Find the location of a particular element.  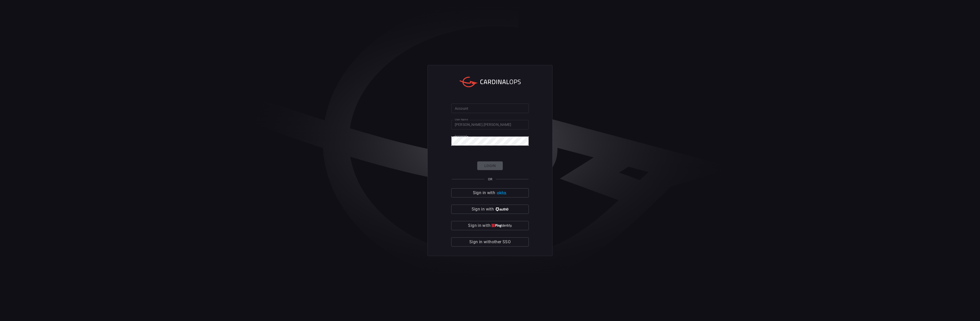

button: Sign in withother SSO is located at coordinates (490, 242).